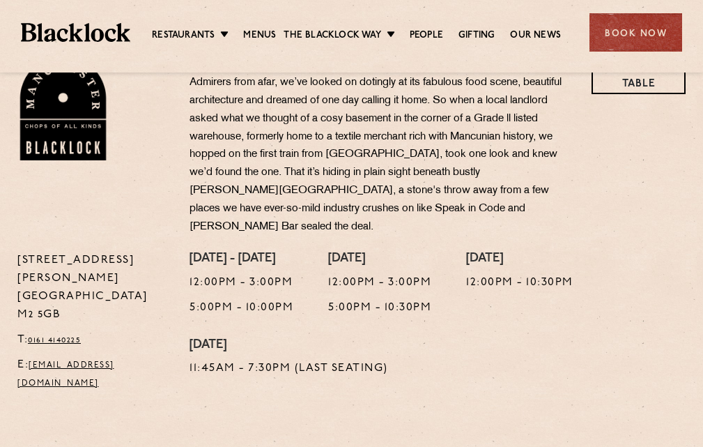 Image resolution: width=703 pixels, height=447 pixels. I want to click on a: Gifting, so click(477, 36).